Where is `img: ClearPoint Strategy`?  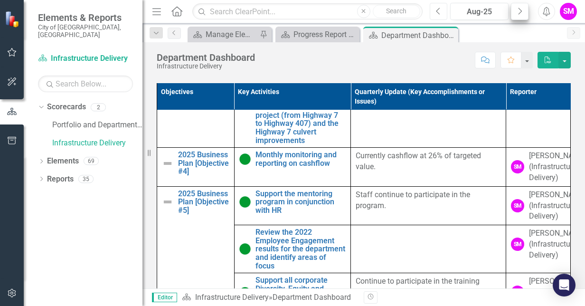 img: ClearPoint Strategy is located at coordinates (13, 19).